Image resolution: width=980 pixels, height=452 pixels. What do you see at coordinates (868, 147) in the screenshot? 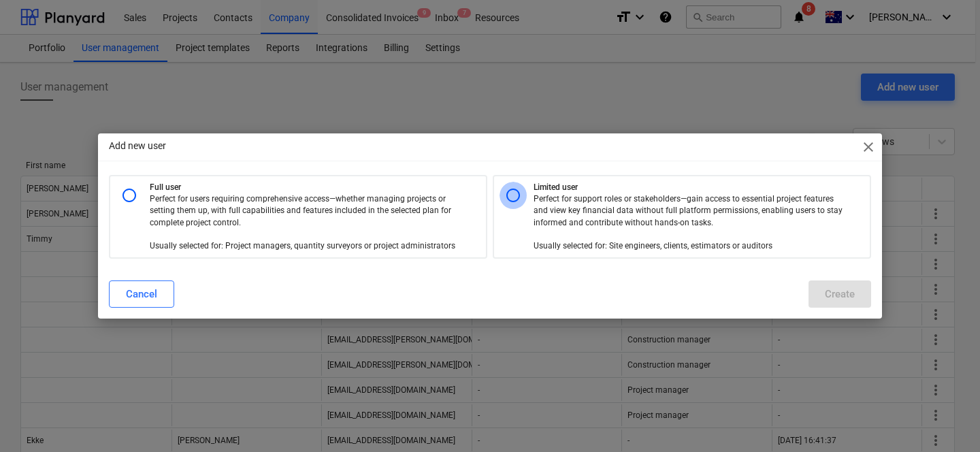
I see `span: close` at bounding box center [868, 147].